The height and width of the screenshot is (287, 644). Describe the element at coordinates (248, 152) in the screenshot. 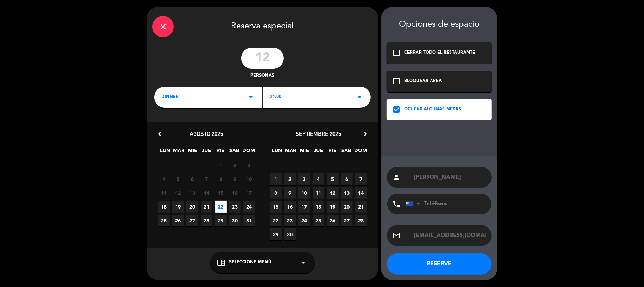

I see `span: DOM` at that location.